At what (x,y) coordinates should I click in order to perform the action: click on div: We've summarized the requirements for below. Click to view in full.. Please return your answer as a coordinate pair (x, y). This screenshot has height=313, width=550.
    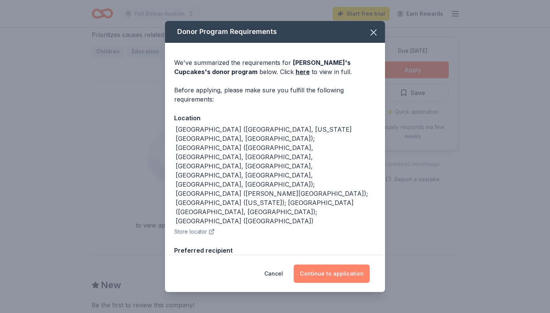
    Looking at the image, I should click on (275, 67).